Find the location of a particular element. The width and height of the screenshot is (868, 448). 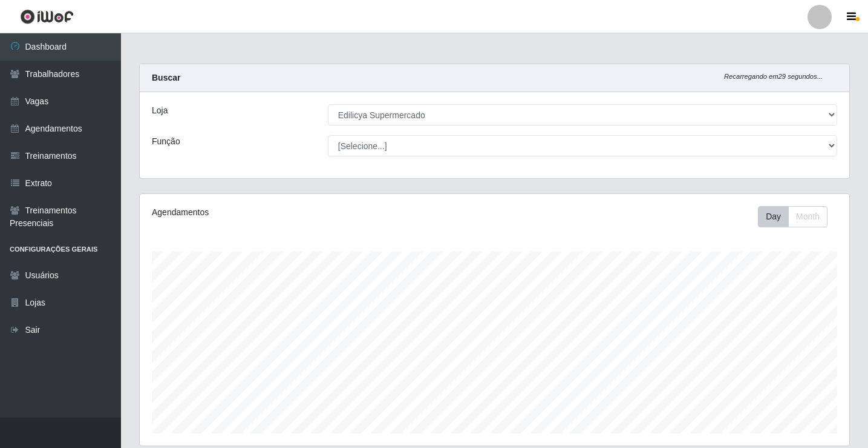

label: Loja is located at coordinates (160, 110).